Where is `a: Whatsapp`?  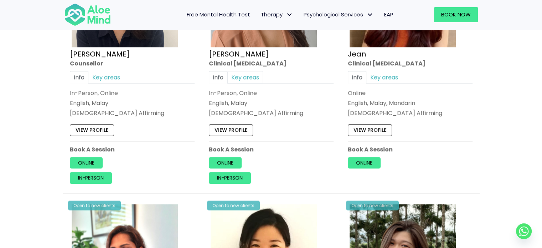 a: Whatsapp is located at coordinates (524, 231).